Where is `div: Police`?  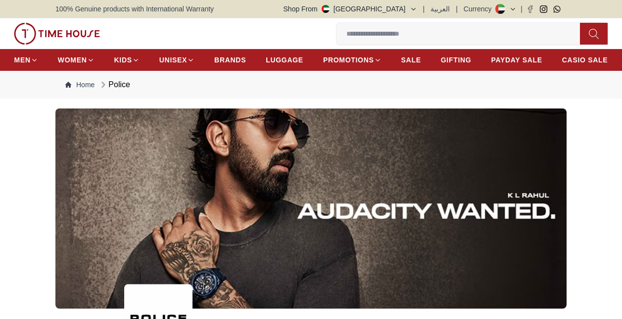 div: Police is located at coordinates (114, 85).